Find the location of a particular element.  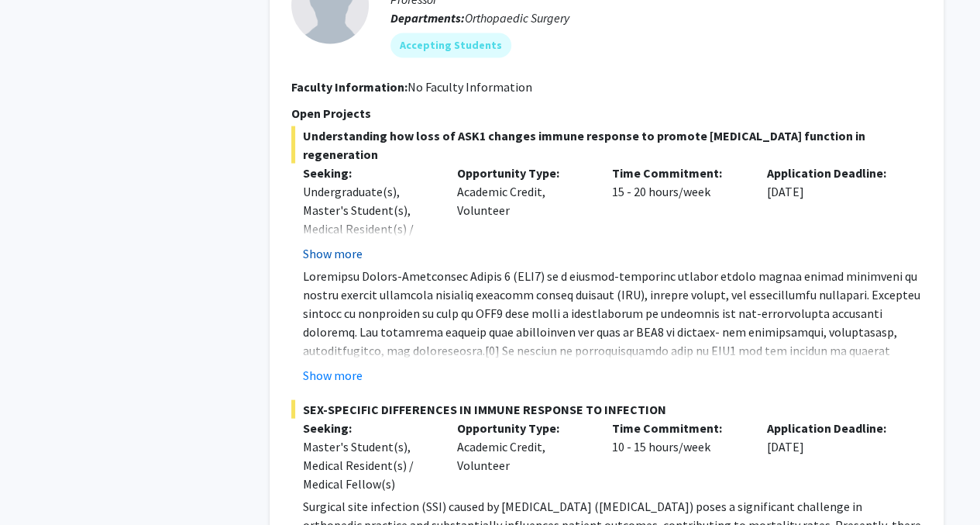

div: Undergraduate(s), Master's Student(s), Medical Resident(s) / Medical Fellow(s) is located at coordinates (368, 220).